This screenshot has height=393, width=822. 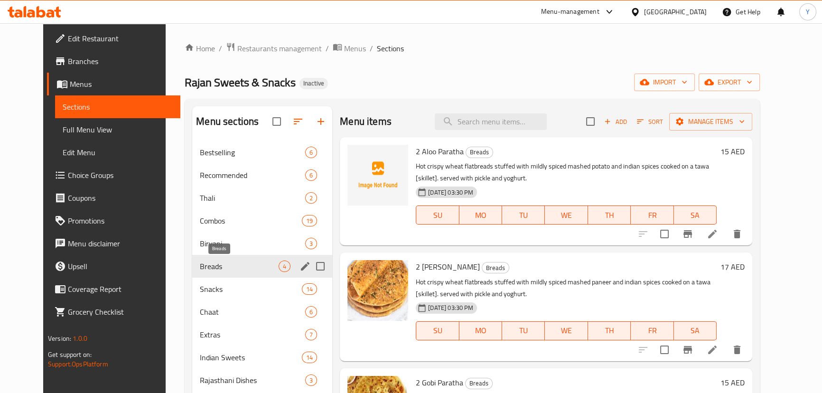 I want to click on span: Bestselling, so click(x=252, y=152).